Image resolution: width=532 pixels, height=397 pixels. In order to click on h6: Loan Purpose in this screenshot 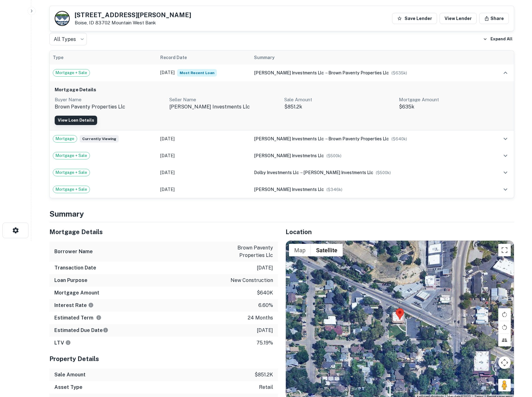, I will do `click(71, 280)`.